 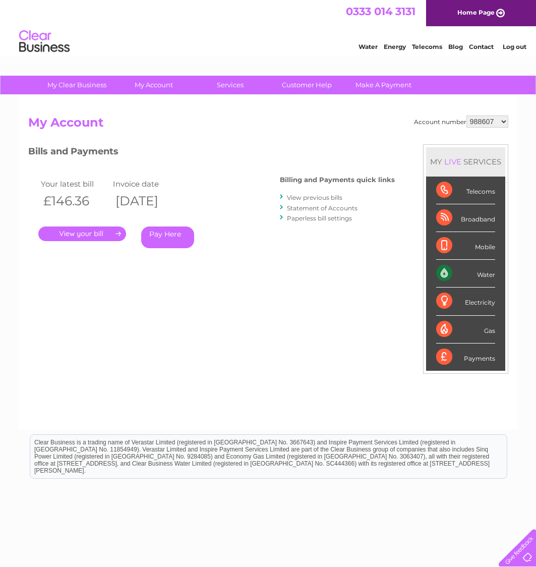 What do you see at coordinates (319, 218) in the screenshot?
I see `a: Paperless bill settings` at bounding box center [319, 218].